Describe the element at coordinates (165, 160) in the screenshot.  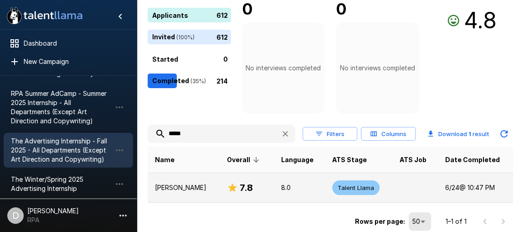
I see `span: Name` at that location.